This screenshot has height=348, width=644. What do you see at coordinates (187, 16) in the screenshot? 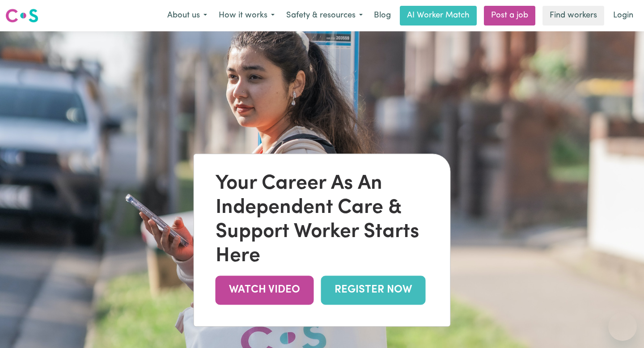
I see `button: About us` at bounding box center [187, 16].